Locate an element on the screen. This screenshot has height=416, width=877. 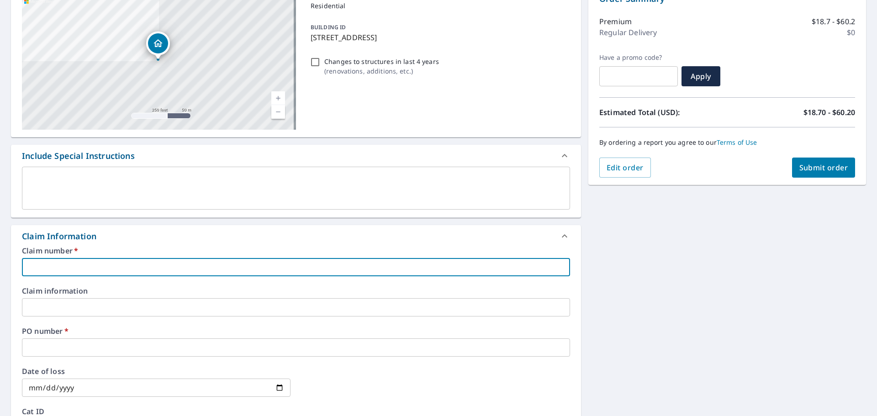
label: Date of loss is located at coordinates (156, 371).